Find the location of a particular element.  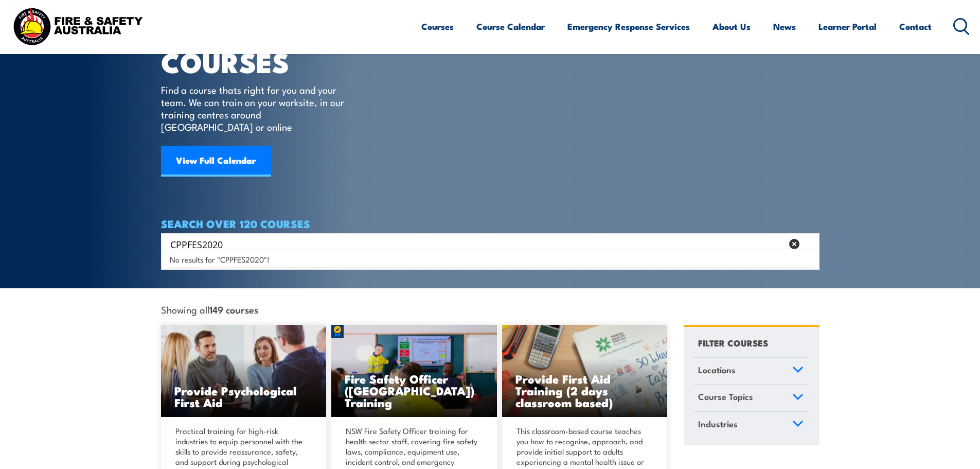

button: Search magnifier button is located at coordinates (809, 244).